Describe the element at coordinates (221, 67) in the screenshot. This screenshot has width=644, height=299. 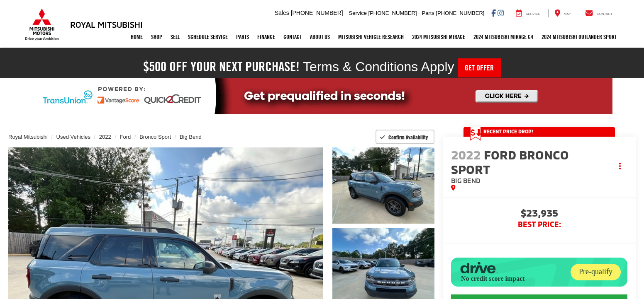
I see `h2: $500 off your next purchase!` at that location.